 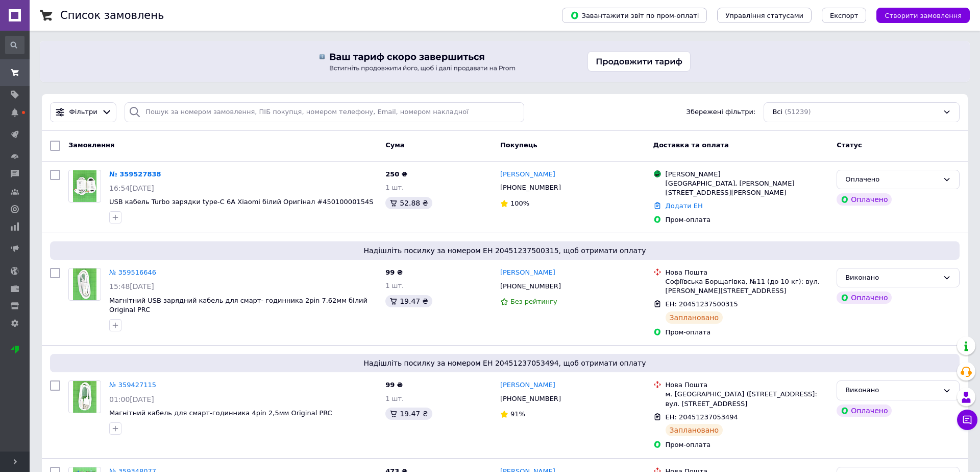 I want to click on span: Магнітний USB зарядний кабель для смарт- годинника 2pin 7,62мм білий Original PRC, so click(x=238, y=305).